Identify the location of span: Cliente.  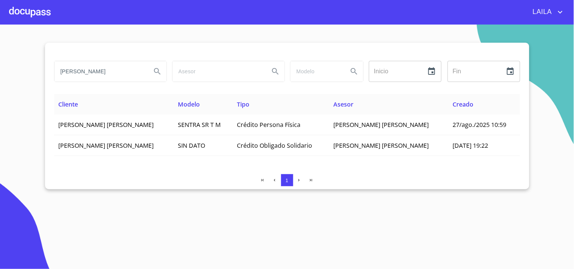
(68, 104).